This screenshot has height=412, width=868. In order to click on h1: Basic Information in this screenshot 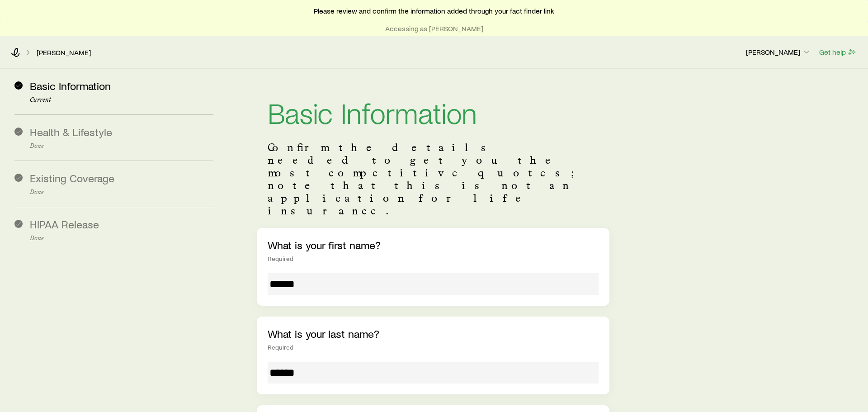, I will do `click(434, 112)`.